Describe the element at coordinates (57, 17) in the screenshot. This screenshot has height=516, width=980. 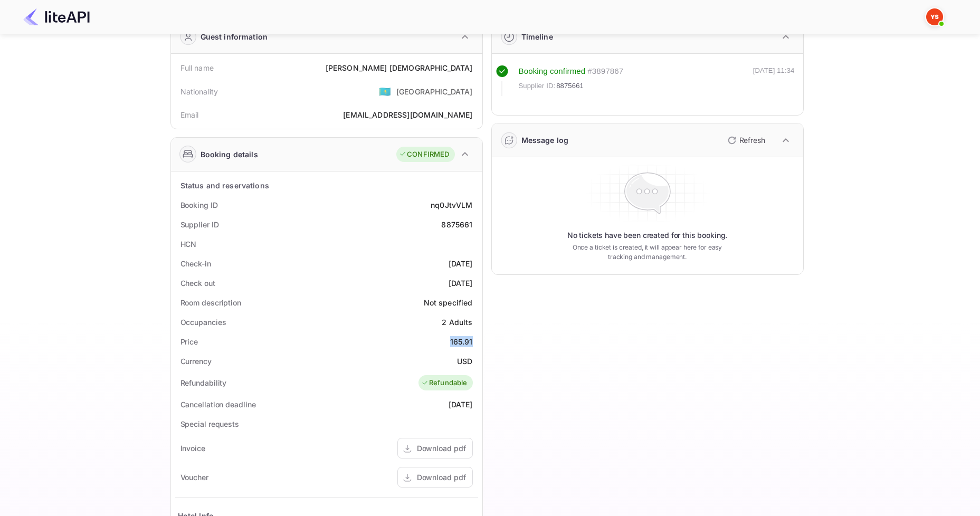
I see `img: LiteAPI Logo` at that location.